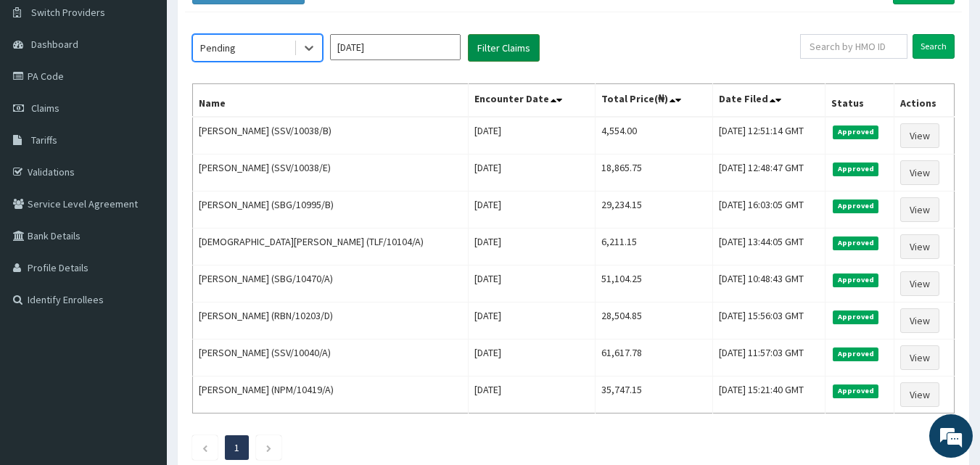 The height and width of the screenshot is (465, 980). Describe the element at coordinates (925, 101) in the screenshot. I see `th: Actions` at that location.